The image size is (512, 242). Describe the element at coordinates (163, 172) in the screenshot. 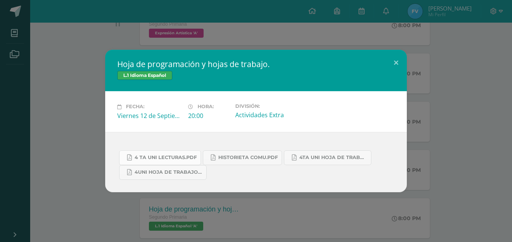

I see `a: 4UNI hoja de trabajo COMU.pdf` at that location.